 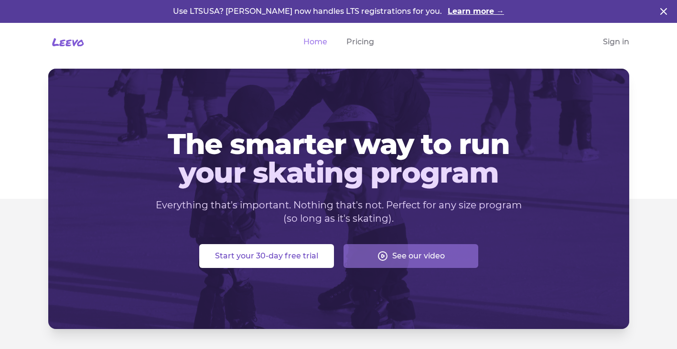 I want to click on span: See our video, so click(x=418, y=256).